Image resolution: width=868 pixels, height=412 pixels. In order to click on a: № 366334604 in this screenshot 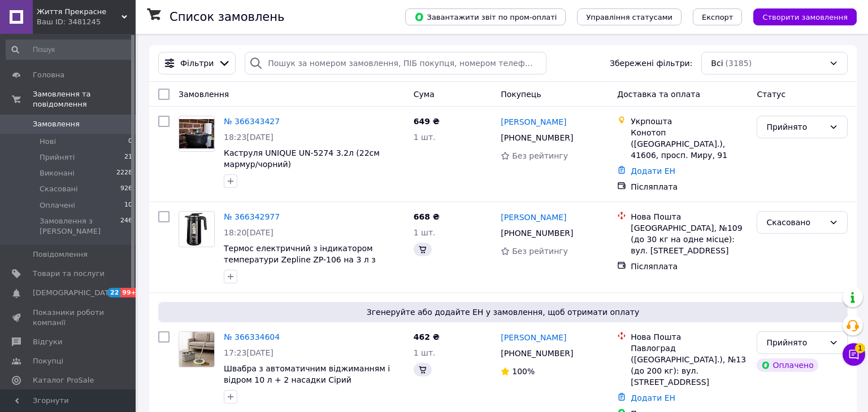, I will do `click(252, 337)`.